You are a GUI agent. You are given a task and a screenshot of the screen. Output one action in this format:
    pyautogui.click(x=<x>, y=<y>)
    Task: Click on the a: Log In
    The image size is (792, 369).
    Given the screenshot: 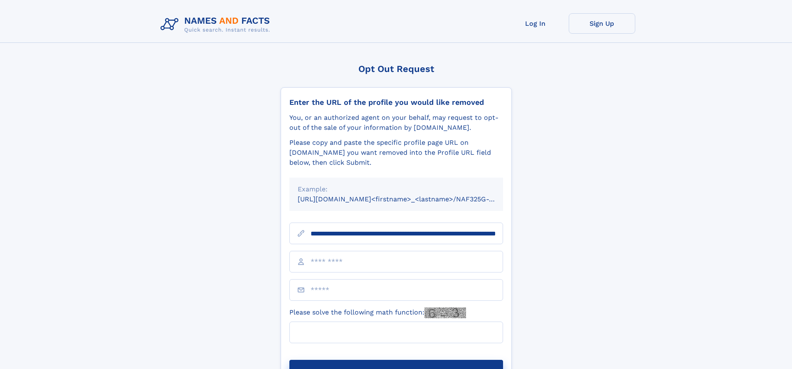 What is the action you would take?
    pyautogui.click(x=536, y=23)
    